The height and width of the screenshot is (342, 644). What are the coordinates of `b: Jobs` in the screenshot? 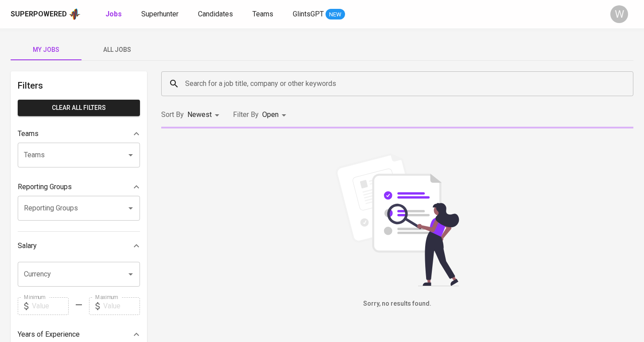 It's located at (113, 14).